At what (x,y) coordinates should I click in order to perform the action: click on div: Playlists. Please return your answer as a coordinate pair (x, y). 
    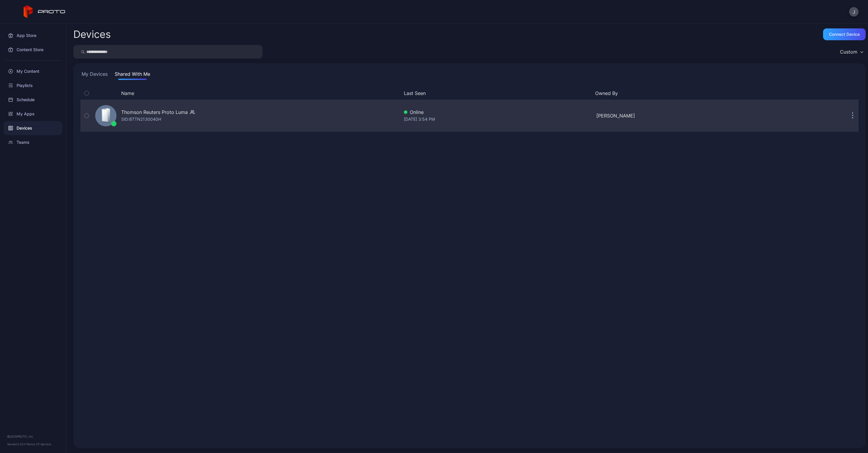
    Looking at the image, I should click on (33, 85).